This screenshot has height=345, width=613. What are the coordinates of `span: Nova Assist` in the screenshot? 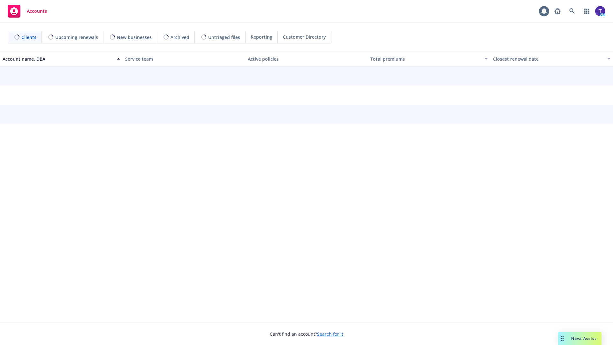 It's located at (584, 338).